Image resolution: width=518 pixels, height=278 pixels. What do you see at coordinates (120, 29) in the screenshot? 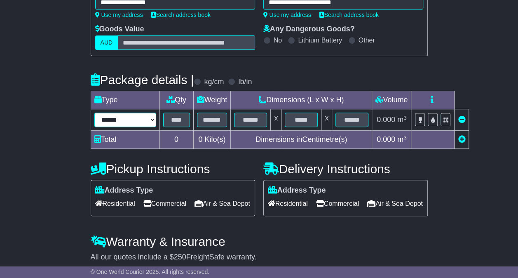
I see `label: Goods Value` at bounding box center [120, 29].